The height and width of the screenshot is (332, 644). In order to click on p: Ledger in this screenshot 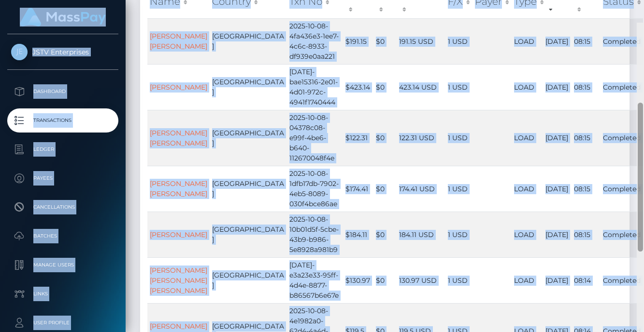, I will do `click(62, 150)`.